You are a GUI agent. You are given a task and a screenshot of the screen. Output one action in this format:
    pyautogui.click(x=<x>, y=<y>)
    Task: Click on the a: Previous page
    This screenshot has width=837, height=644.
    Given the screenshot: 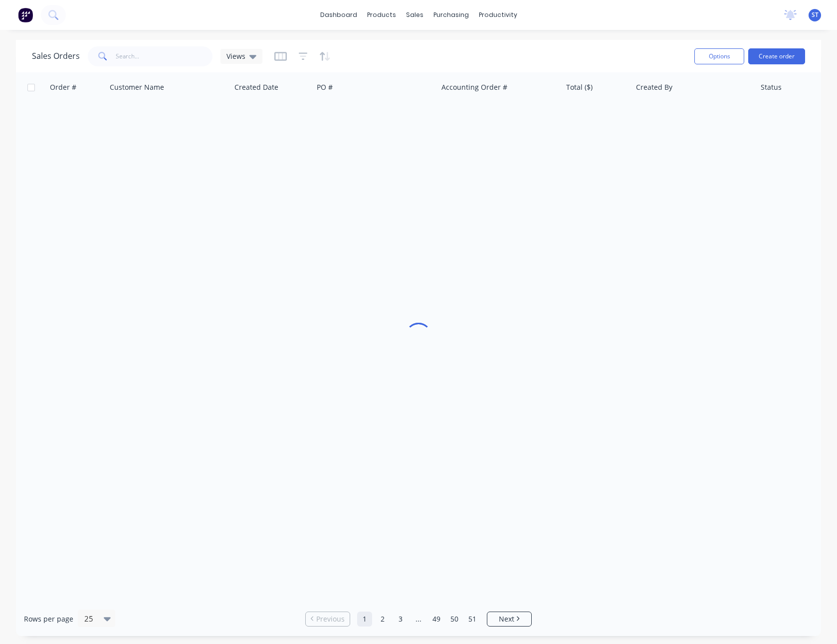 What is the action you would take?
    pyautogui.click(x=328, y=620)
    